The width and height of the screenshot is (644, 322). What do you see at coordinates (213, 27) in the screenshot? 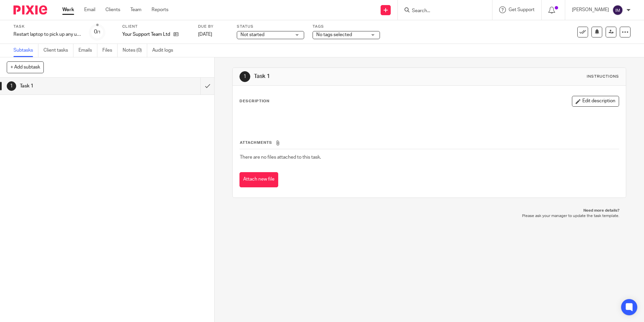
I see `label: Due by` at bounding box center [213, 27].